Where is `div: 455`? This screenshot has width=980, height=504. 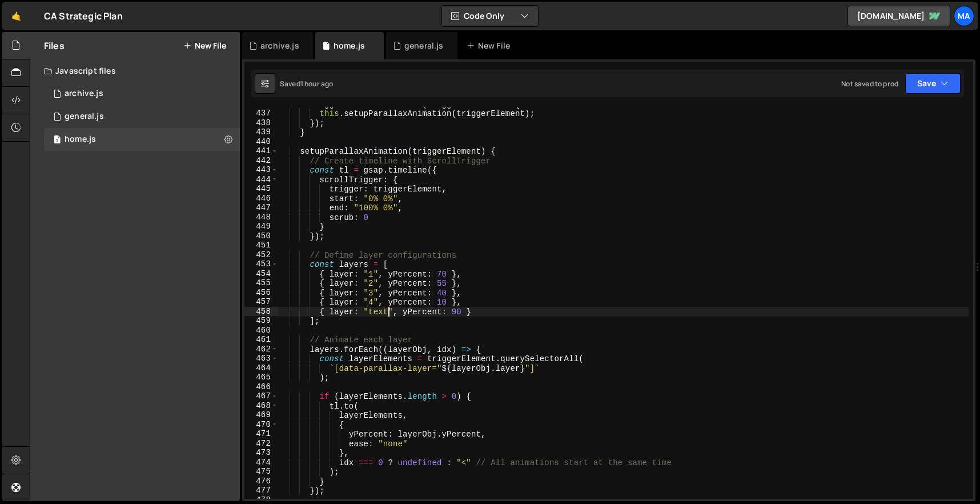 div: 455 is located at coordinates (261, 283).